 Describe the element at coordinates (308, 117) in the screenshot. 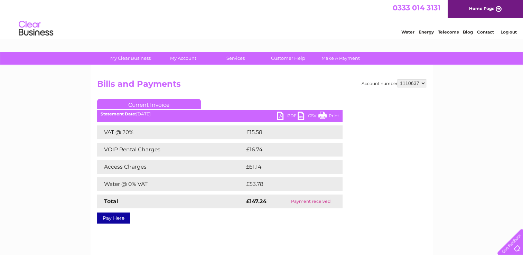

I see `a: CSV` at that location.